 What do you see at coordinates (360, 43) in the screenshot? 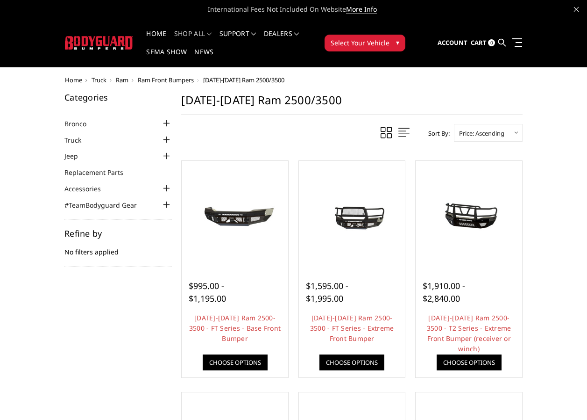
I see `span: Select Your Vehicle` at bounding box center [360, 43].